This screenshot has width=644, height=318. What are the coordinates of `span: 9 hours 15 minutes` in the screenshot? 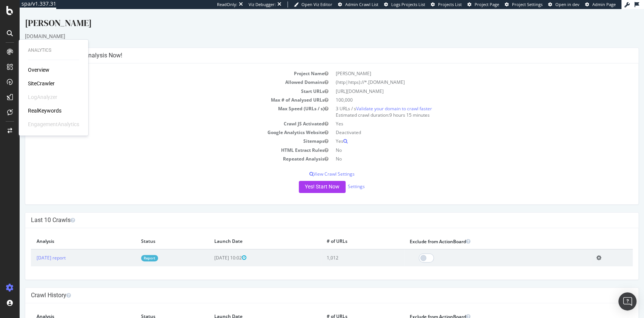 It's located at (390, 106).